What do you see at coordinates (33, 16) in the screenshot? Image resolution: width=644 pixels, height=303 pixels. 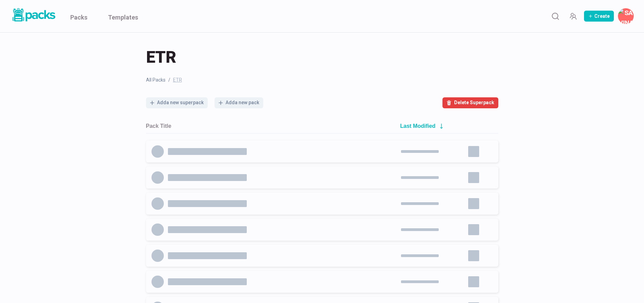 I see `a: Packs logo` at bounding box center [33, 16].